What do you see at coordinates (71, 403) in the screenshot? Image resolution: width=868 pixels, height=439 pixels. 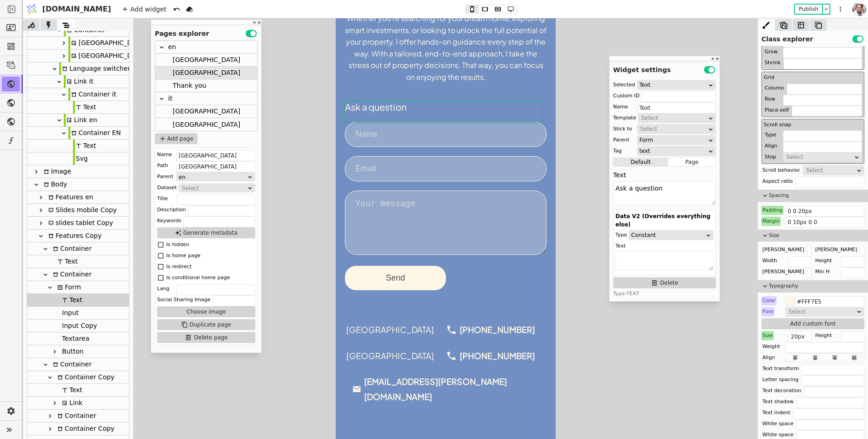 I see `div: Link` at bounding box center [71, 403].